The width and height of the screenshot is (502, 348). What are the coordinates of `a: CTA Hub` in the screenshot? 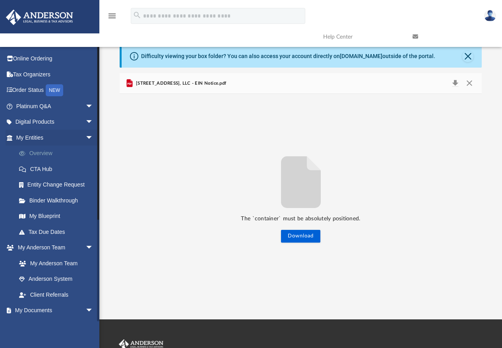 It's located at (58, 169).